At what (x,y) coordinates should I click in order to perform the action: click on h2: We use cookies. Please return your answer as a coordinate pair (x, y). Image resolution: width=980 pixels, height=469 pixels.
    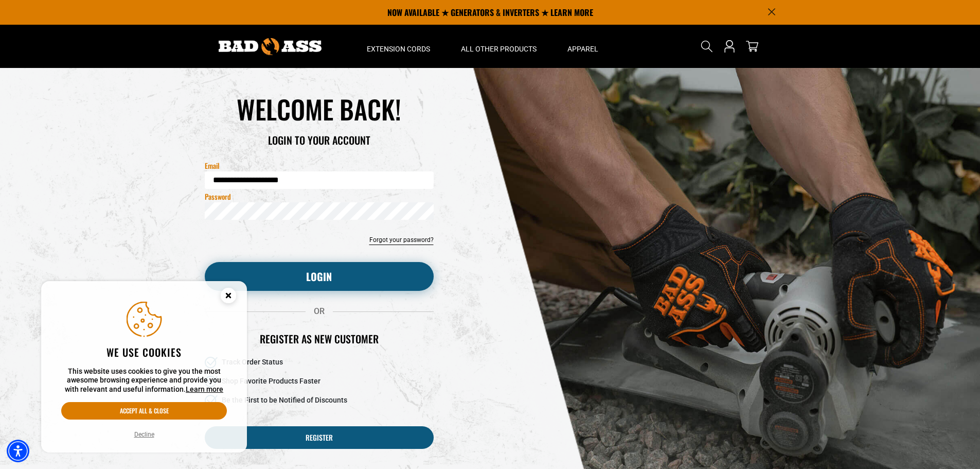
    Looking at the image, I should click on (144, 352).